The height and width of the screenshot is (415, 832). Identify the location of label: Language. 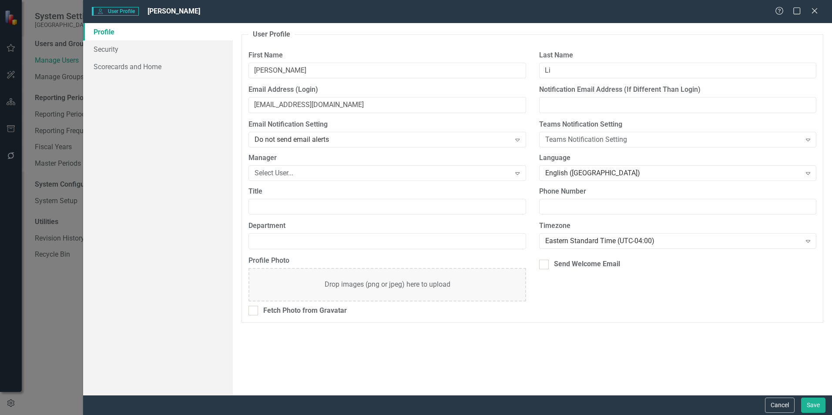
(677, 158).